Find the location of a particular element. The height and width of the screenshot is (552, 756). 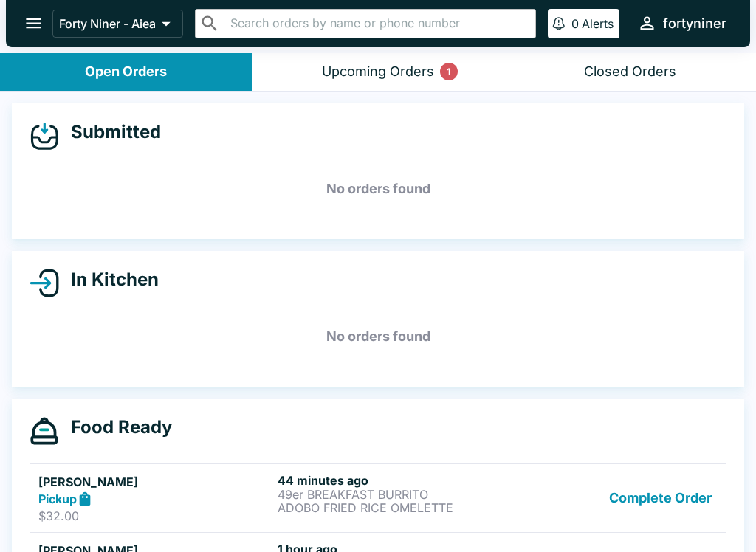

div: fortyniner is located at coordinates (694, 24).